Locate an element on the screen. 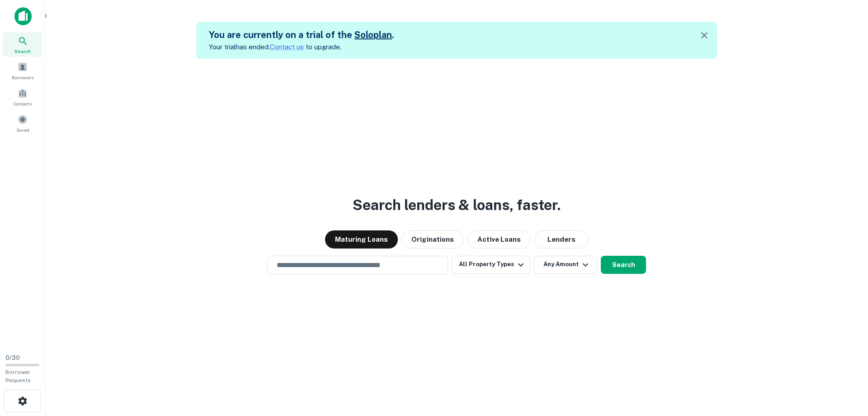  p: Your trial has ended. to upgrade. is located at coordinates (302, 47).